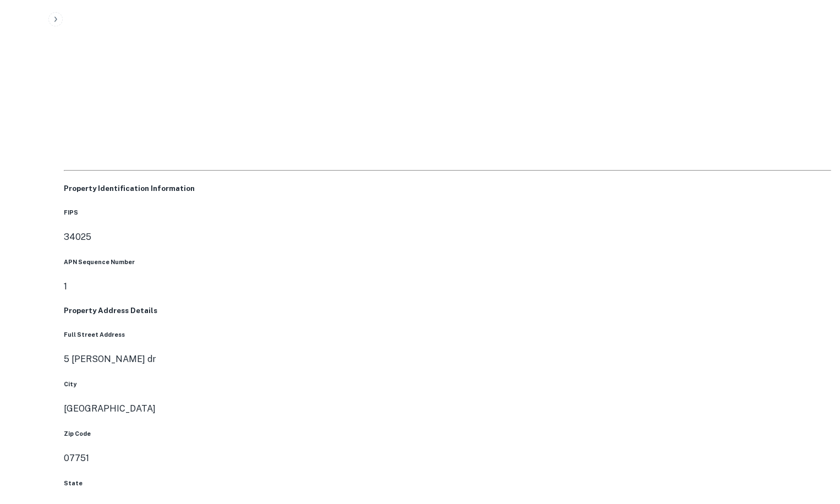 Image resolution: width=840 pixels, height=504 pixels. Describe the element at coordinates (447, 287) in the screenshot. I see `p: 1` at that location.